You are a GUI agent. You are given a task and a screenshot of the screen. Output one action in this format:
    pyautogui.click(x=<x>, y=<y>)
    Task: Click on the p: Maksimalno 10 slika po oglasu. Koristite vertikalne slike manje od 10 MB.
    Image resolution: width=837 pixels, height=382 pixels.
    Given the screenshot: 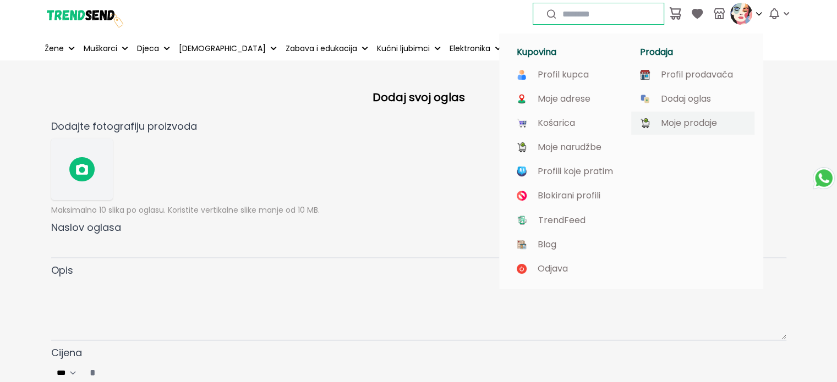 What is the action you would take?
    pyautogui.click(x=419, y=210)
    